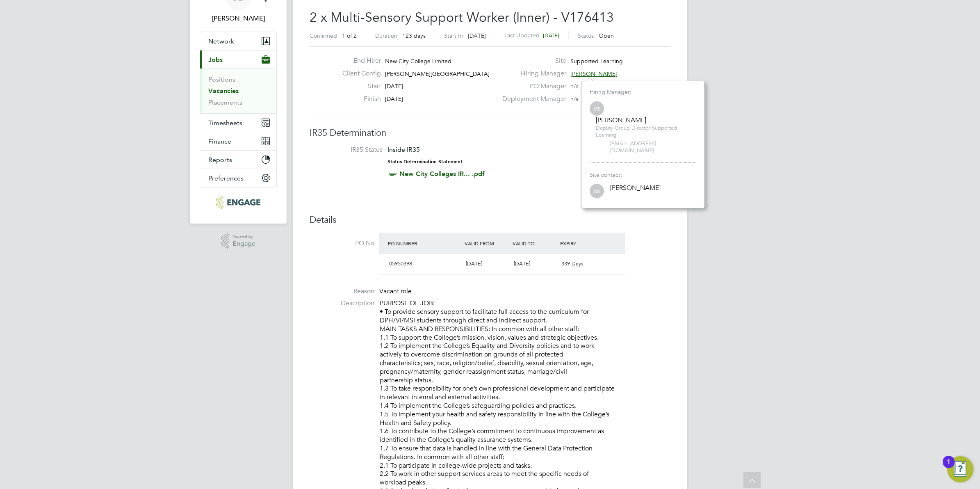 The image size is (980, 489). Describe the element at coordinates (582, 244) in the screenshot. I see `div: Expiry` at that location.